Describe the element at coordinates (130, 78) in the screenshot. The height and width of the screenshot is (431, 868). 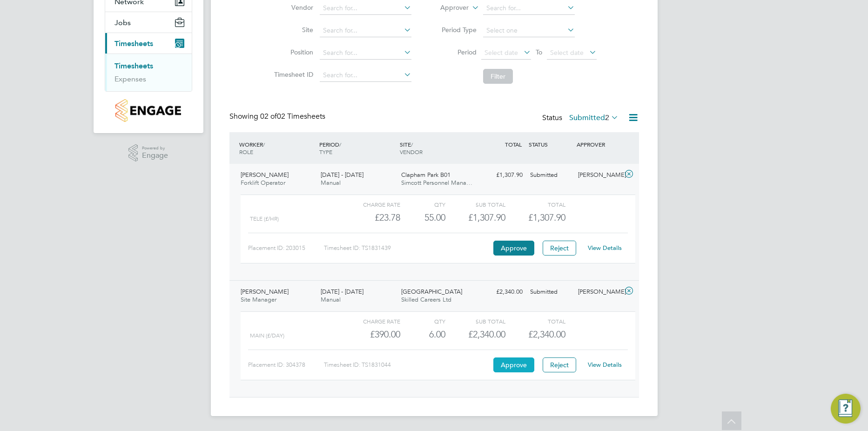
I see `a: Expenses` at that location.